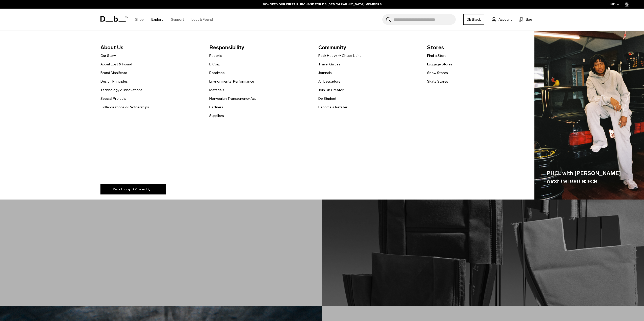 Image resolution: width=644 pixels, height=321 pixels. Describe the element at coordinates (217, 73) in the screenshot. I see `a: Roadmap` at that location.